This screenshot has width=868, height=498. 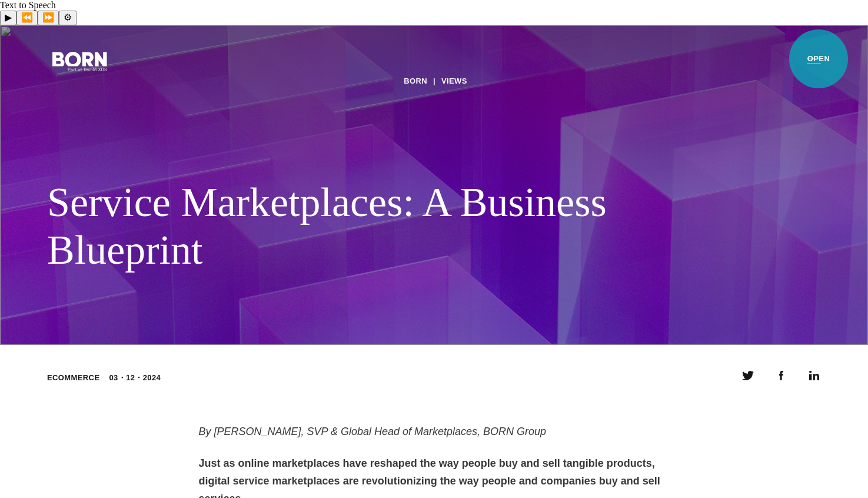 What do you see at coordinates (415, 81) in the screenshot?
I see `a: BORN` at bounding box center [415, 81].